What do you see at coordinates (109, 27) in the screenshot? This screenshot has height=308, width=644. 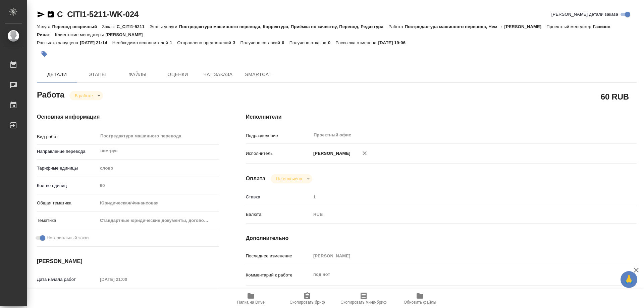 I see `p: Заказ:` at bounding box center [109, 27].